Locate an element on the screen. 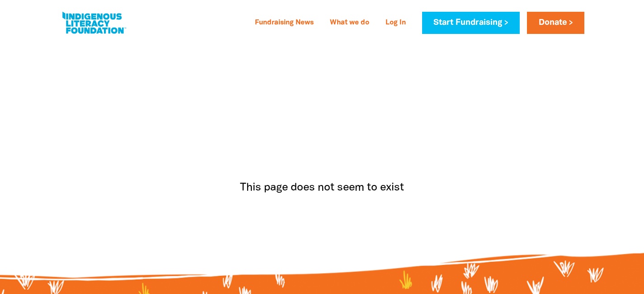  a: Fundraising News is located at coordinates (284, 23).